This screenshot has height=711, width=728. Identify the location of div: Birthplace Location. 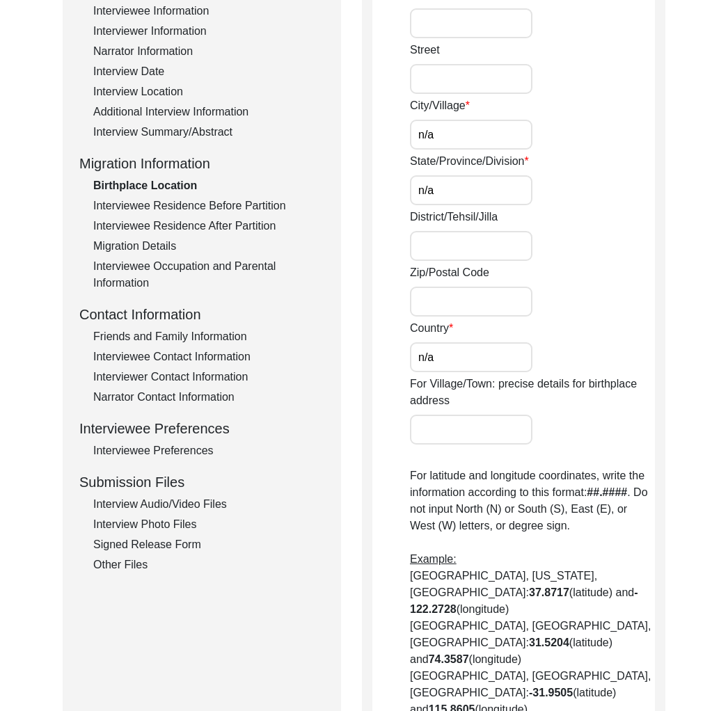
(209, 186).